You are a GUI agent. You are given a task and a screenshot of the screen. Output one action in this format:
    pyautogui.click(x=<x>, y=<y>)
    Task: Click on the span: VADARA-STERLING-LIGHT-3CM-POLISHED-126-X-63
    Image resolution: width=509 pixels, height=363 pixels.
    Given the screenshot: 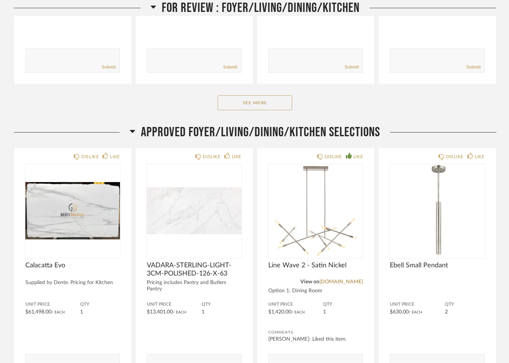 What is the action you would take?
    pyautogui.click(x=194, y=270)
    